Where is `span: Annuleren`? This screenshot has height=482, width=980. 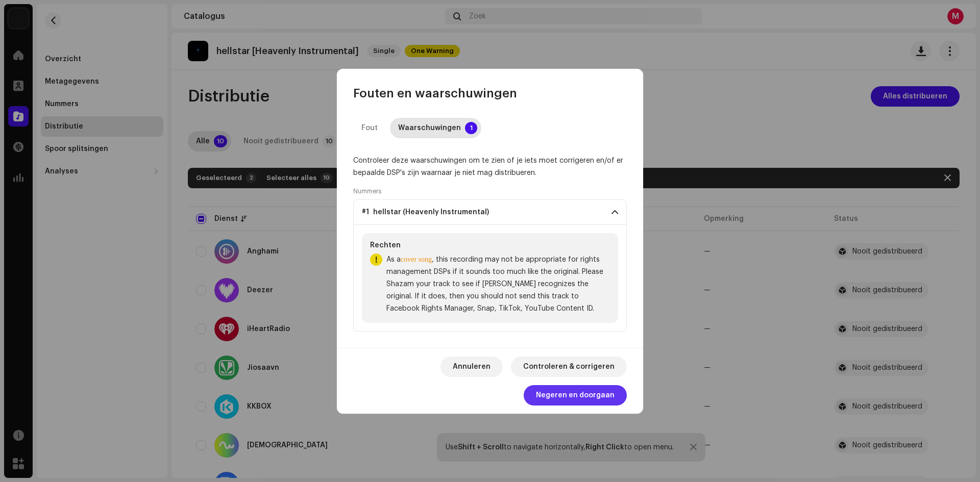
span: Annuleren is located at coordinates (471, 367).